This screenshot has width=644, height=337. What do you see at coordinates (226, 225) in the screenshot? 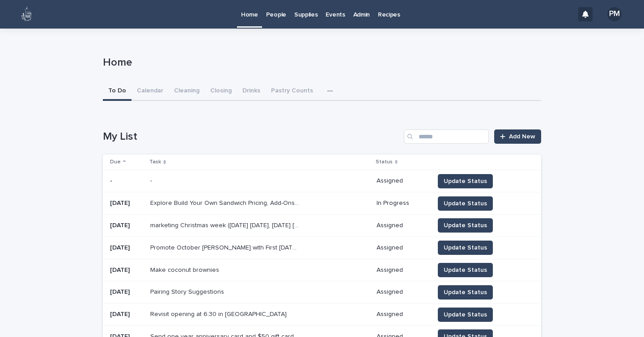
I see `p: marketing Christmas week (Christmas Eve Wednesday, Christmas Day Thursday)` at bounding box center [226, 225].